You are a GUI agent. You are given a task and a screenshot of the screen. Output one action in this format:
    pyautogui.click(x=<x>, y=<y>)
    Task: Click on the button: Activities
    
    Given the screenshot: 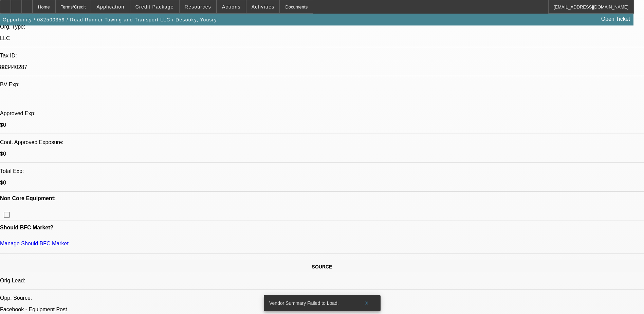 What is the action you would take?
    pyautogui.click(x=263, y=7)
    